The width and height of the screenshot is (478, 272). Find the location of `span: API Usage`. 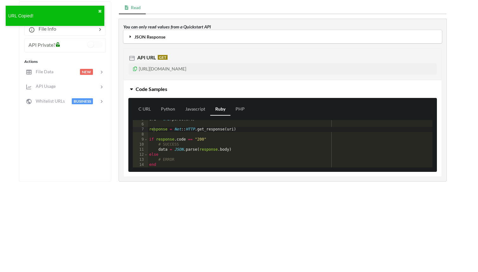

span: API Usage is located at coordinates (44, 86).